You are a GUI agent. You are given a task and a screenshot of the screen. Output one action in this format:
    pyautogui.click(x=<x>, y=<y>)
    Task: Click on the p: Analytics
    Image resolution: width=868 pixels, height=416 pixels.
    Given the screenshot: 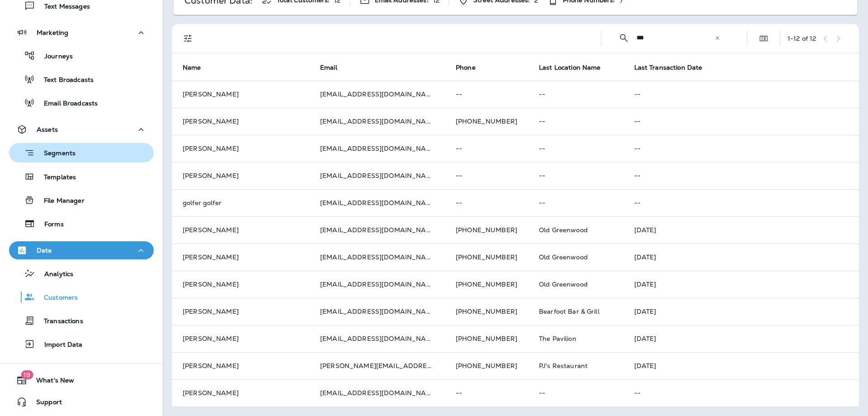 What is the action you would take?
    pyautogui.click(x=55, y=274)
    